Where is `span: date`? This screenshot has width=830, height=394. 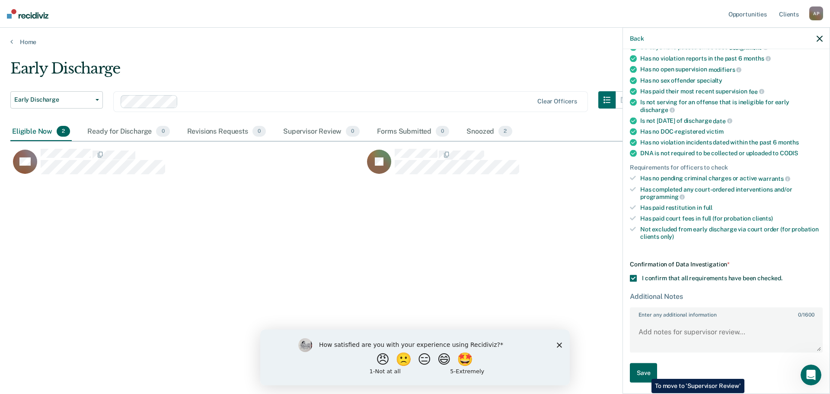 span: date is located at coordinates (722, 121).